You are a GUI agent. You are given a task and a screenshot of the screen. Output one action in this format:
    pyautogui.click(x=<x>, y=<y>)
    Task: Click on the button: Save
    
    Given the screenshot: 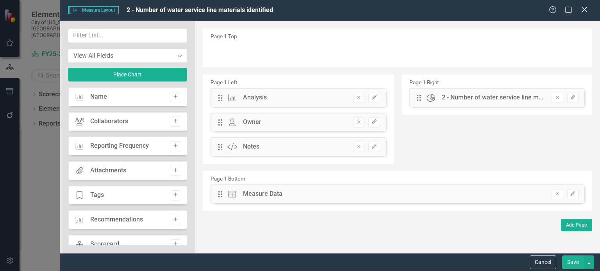 What is the action you would take?
    pyautogui.click(x=573, y=262)
    